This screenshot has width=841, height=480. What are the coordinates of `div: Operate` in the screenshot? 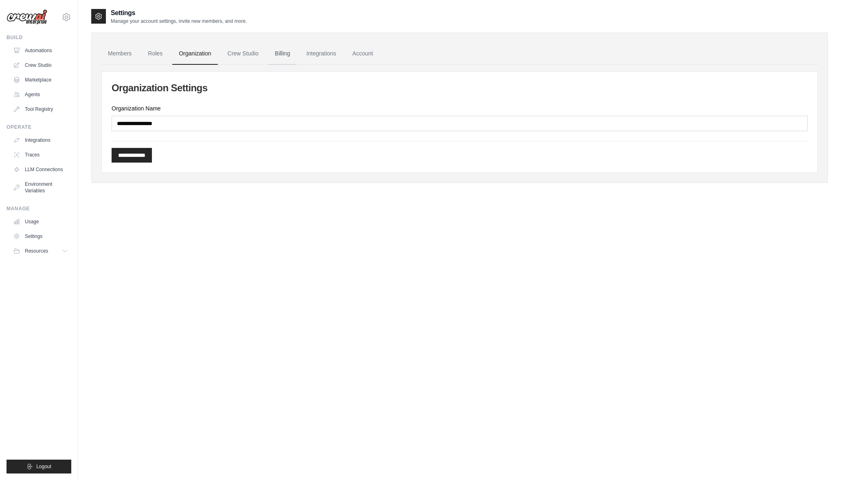 It's located at (39, 127).